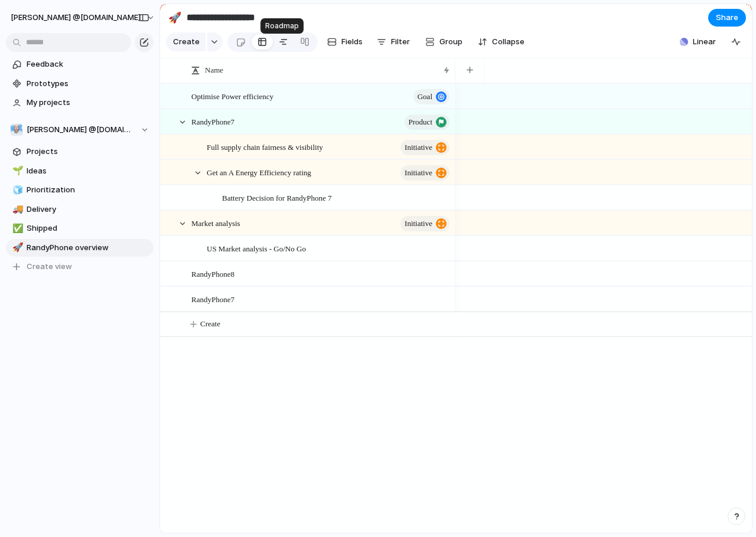 This screenshot has width=756, height=537. What do you see at coordinates (277, 197) in the screenshot?
I see `span: Battery Decision for RandyPhone 7` at bounding box center [277, 197].